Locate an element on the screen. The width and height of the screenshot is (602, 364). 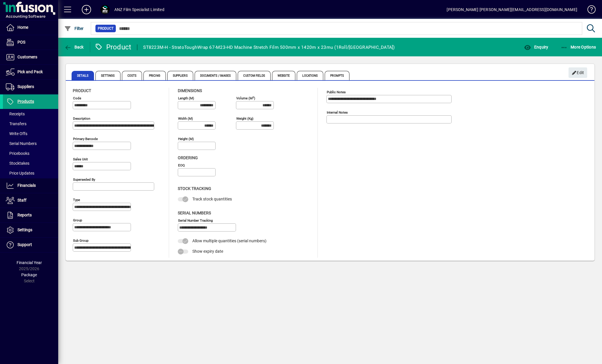
button: Filter is located at coordinates (74, 29).